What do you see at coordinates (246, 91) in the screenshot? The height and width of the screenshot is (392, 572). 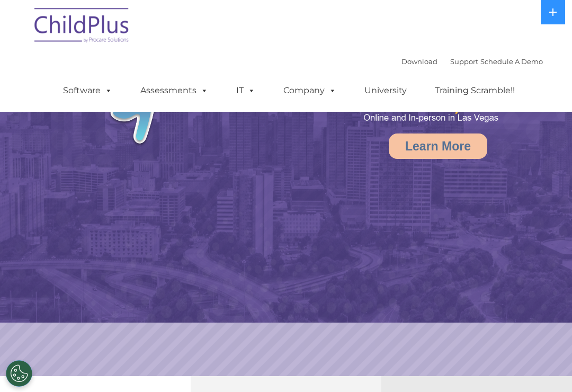 I see `a: IT` at bounding box center [246, 91].